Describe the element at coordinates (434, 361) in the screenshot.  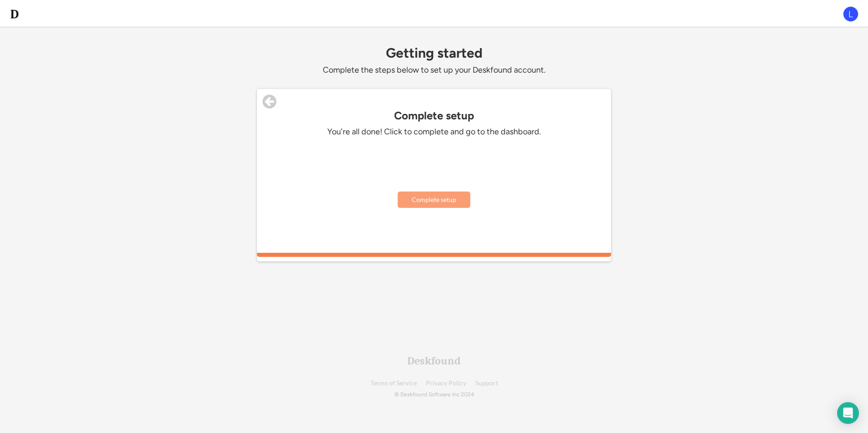
I see `div: Deskfound` at that location.